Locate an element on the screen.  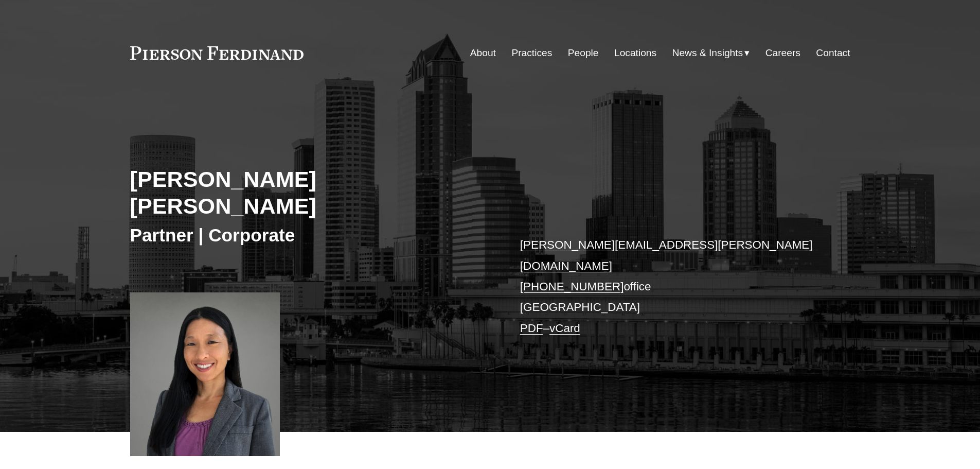
a: Careers is located at coordinates (783, 53).